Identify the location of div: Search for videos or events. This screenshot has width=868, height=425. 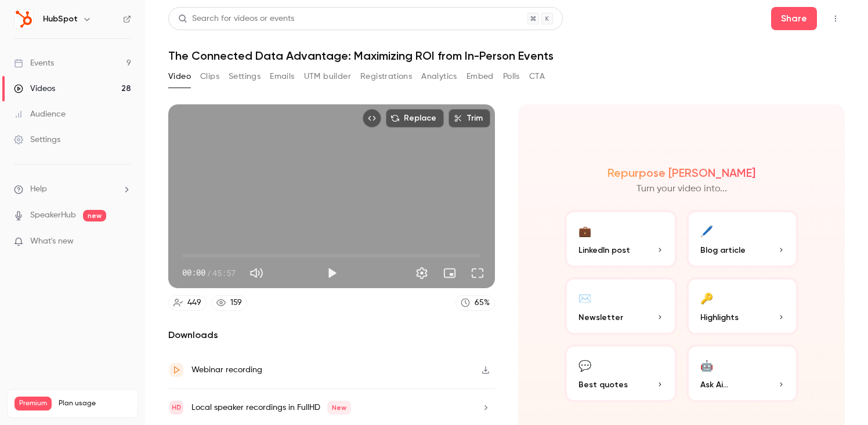
(236, 19).